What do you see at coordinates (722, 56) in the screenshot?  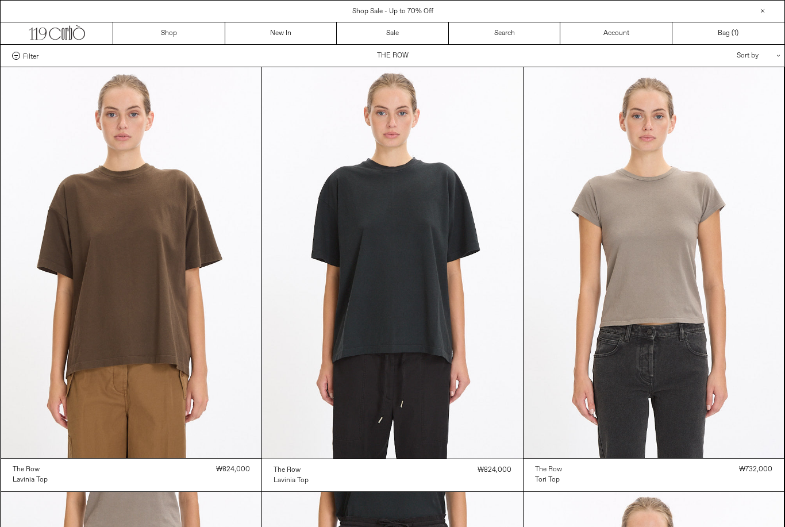 I see `div: Sort by` at bounding box center [722, 56].